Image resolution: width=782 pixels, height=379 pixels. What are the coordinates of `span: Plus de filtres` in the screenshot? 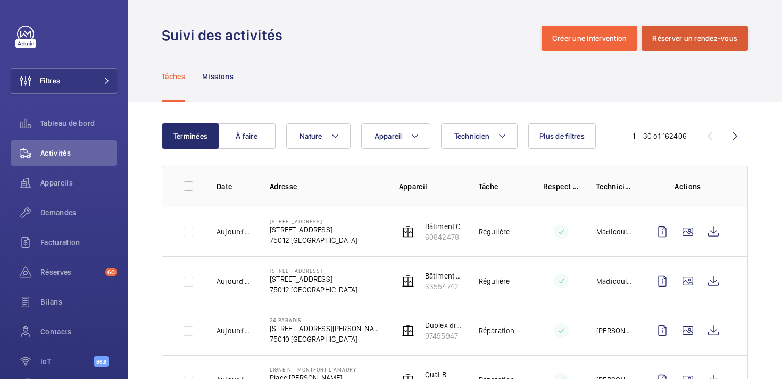 It's located at (562, 136).